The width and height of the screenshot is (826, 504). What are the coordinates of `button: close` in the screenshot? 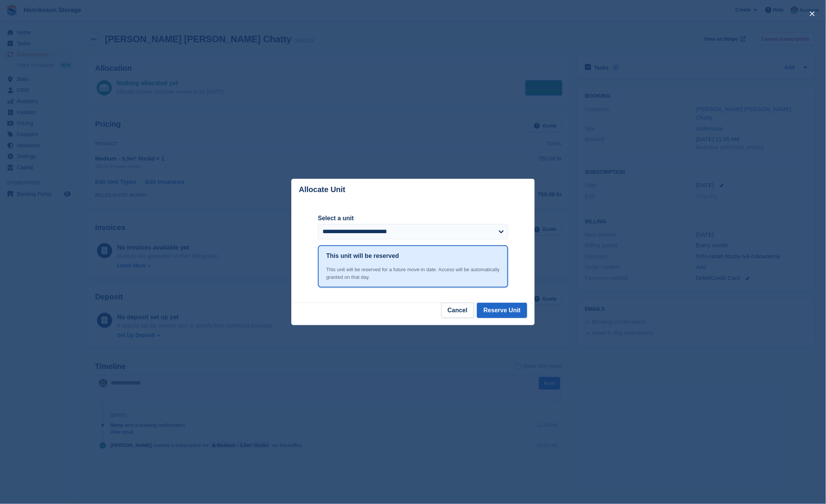 It's located at (812, 14).